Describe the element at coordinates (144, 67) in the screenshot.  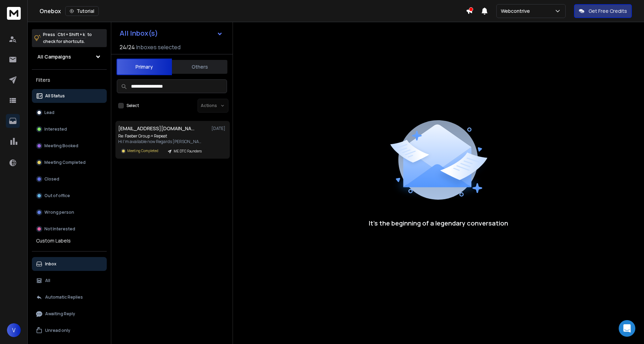
I see `button: Primary` at that location.